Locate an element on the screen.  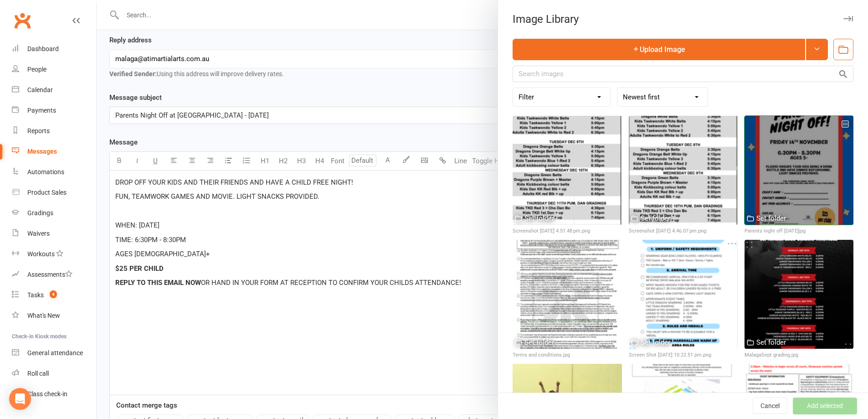
a: Waivers is located at coordinates (54, 234).